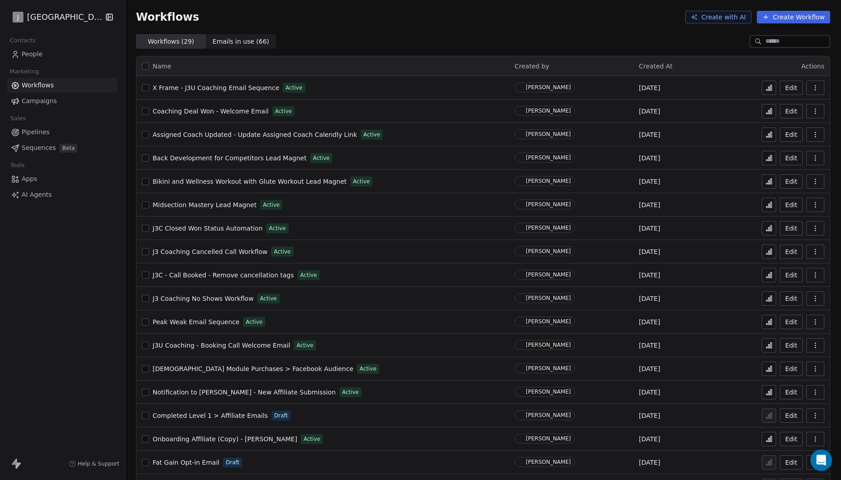 The height and width of the screenshot is (480, 841). Describe the element at coordinates (186, 463) in the screenshot. I see `span: Fat Gain Opt-in Email` at that location.